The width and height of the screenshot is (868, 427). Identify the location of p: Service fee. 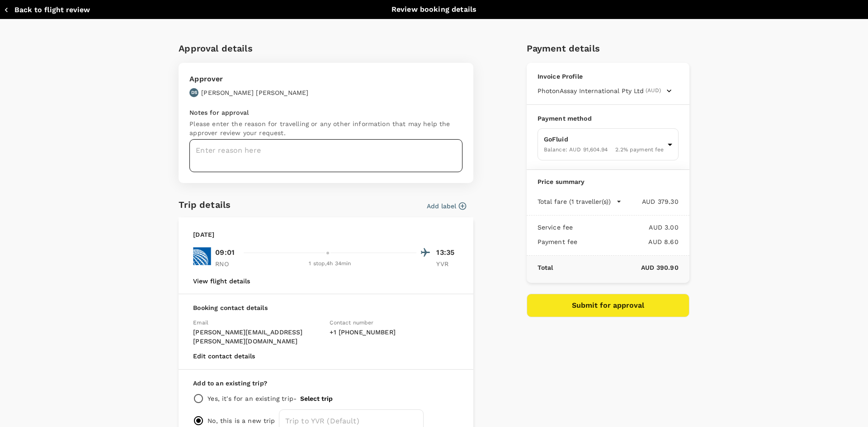
(555, 227).